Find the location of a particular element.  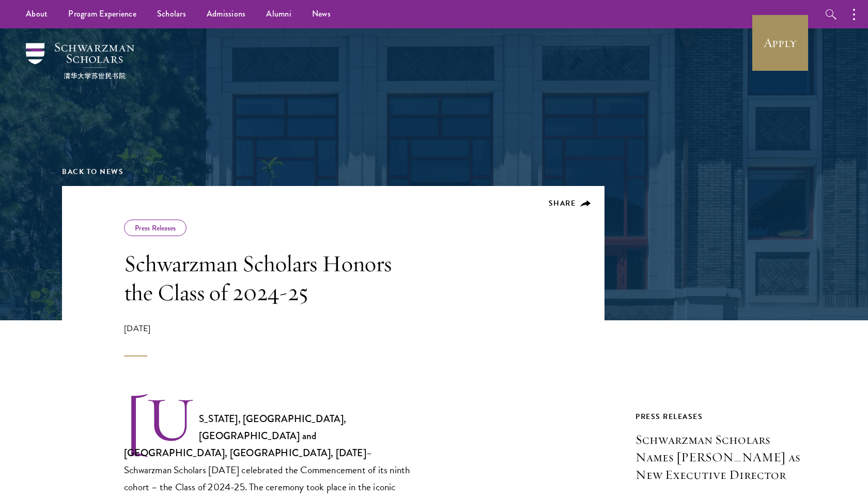

span: Share is located at coordinates (562, 203).